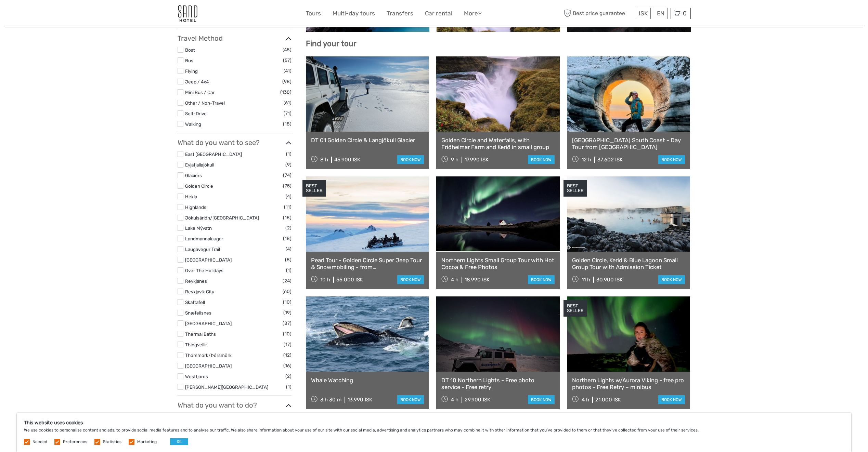 The height and width of the screenshot is (452, 868). I want to click on span: (11), so click(287, 207).